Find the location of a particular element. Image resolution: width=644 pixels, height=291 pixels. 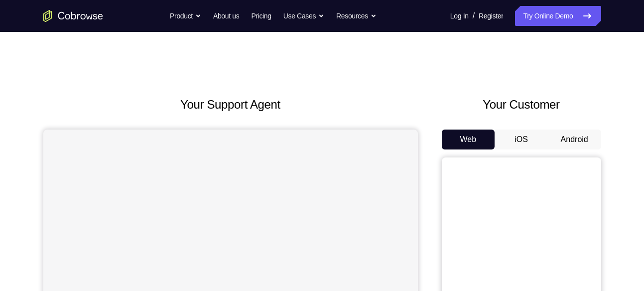

button: iOS is located at coordinates (521, 140).